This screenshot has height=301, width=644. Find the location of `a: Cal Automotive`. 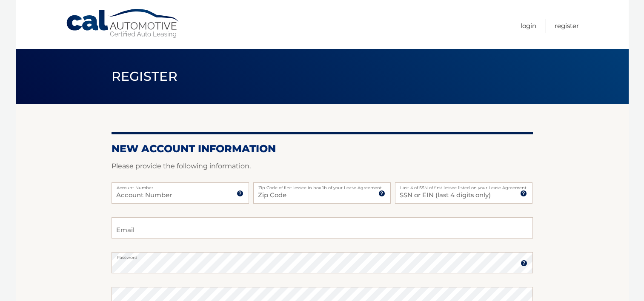

a: Cal Automotive is located at coordinates (123, 24).